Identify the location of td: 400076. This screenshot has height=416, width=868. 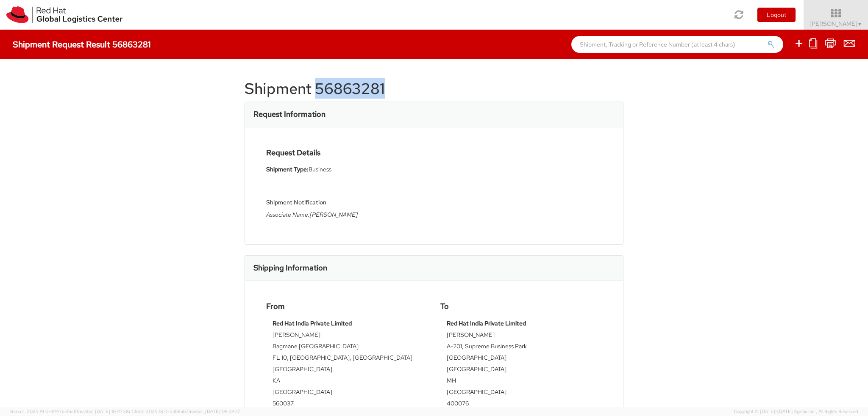
(521, 404).